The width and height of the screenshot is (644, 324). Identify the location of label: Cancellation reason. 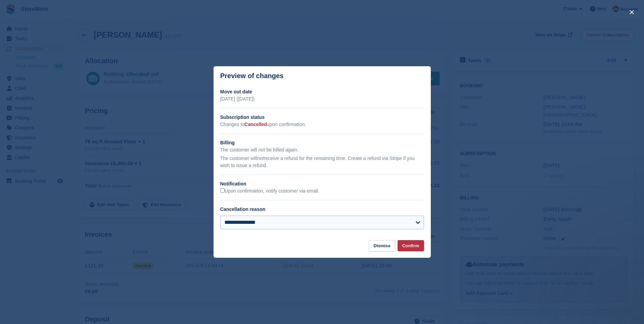
(242, 209).